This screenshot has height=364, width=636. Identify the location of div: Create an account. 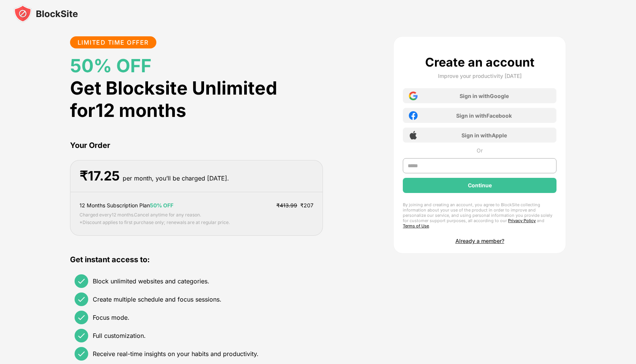
(480, 62).